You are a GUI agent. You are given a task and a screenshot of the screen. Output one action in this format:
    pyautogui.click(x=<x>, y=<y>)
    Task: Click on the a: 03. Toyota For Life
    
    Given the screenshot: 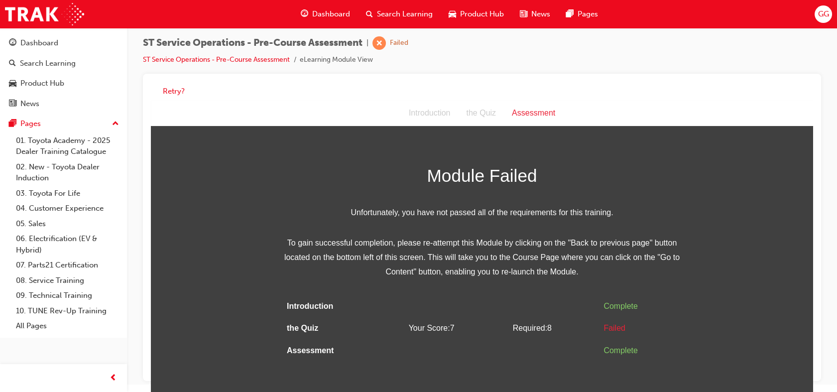 What is the action you would take?
    pyautogui.click(x=67, y=193)
    